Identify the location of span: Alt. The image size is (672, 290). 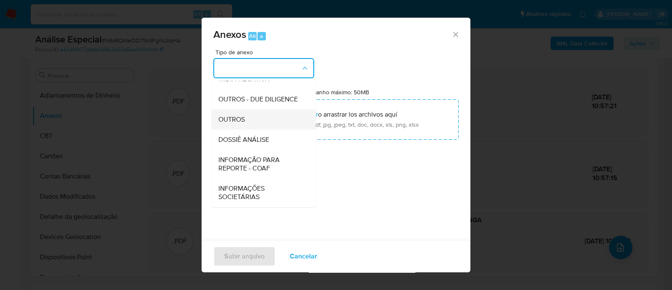
(253, 36).